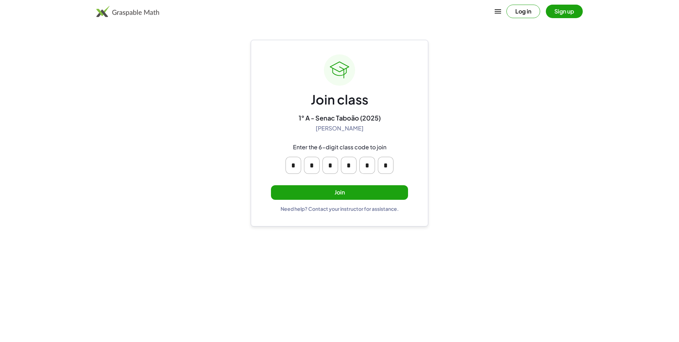 This screenshot has width=679, height=342. What do you see at coordinates (330, 165) in the screenshot?
I see `input: Please enter OTP character 3` at bounding box center [330, 165].